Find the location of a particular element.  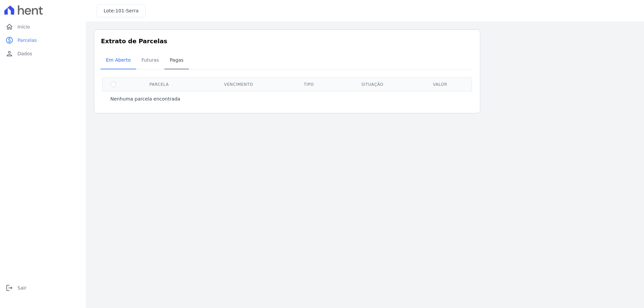

a: homeInício is located at coordinates (43, 27).